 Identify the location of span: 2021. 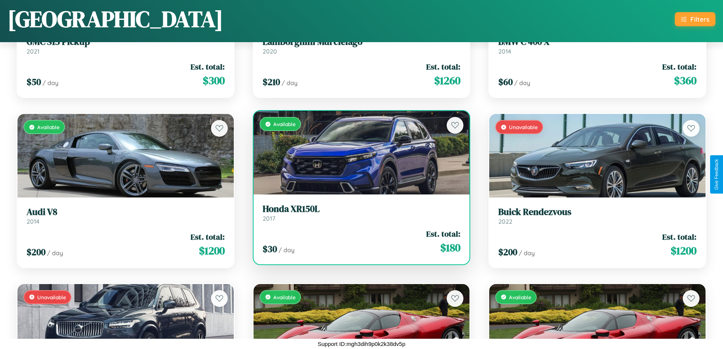
(33, 51).